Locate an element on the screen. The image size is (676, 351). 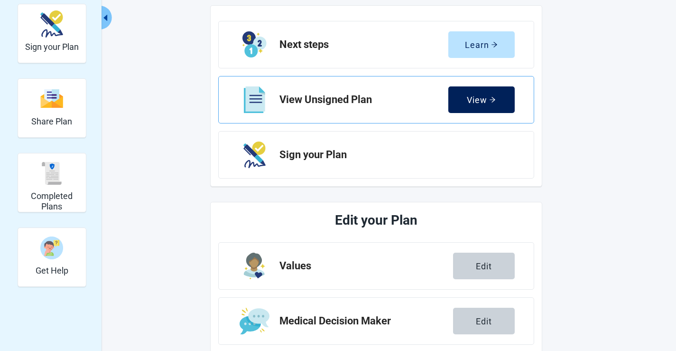
div: View is located at coordinates (481, 100).